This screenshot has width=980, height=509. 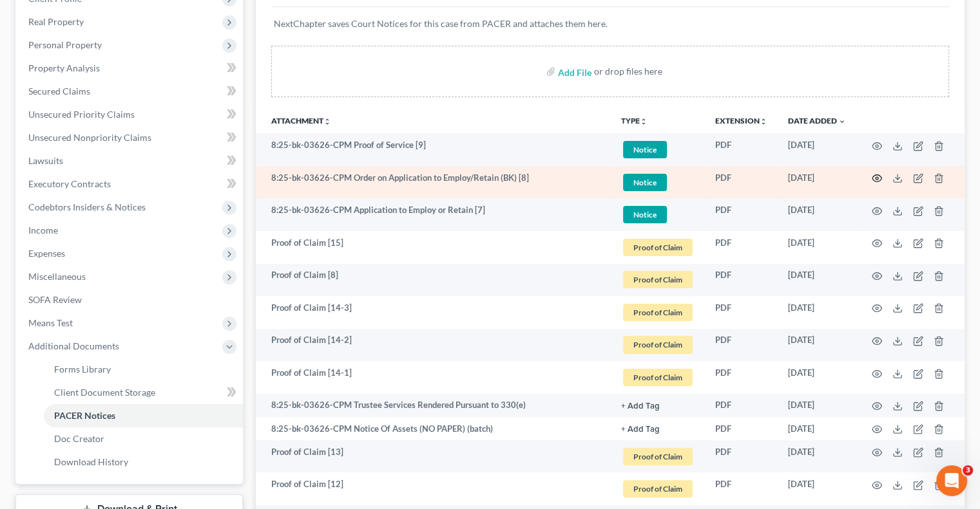 I want to click on button: + Add Tag, so click(x=641, y=430).